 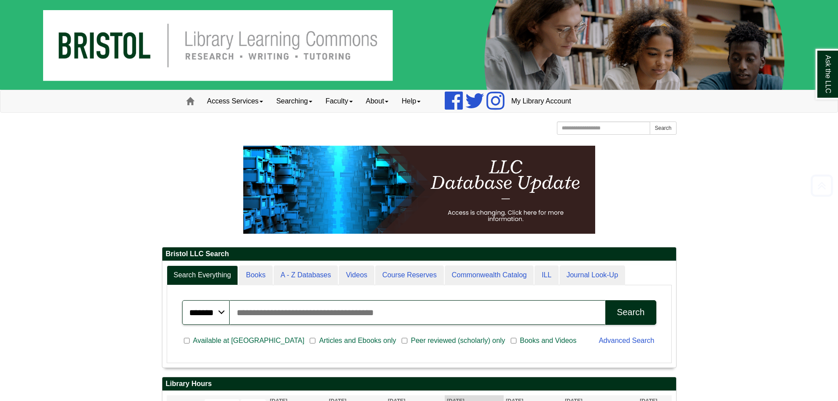 I want to click on a: A - Z Databases, so click(x=306, y=275).